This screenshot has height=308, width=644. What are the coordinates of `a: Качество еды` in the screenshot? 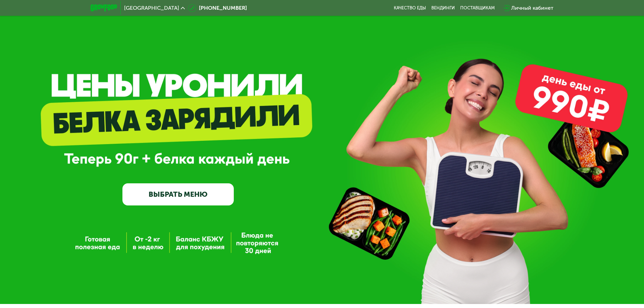 It's located at (410, 8).